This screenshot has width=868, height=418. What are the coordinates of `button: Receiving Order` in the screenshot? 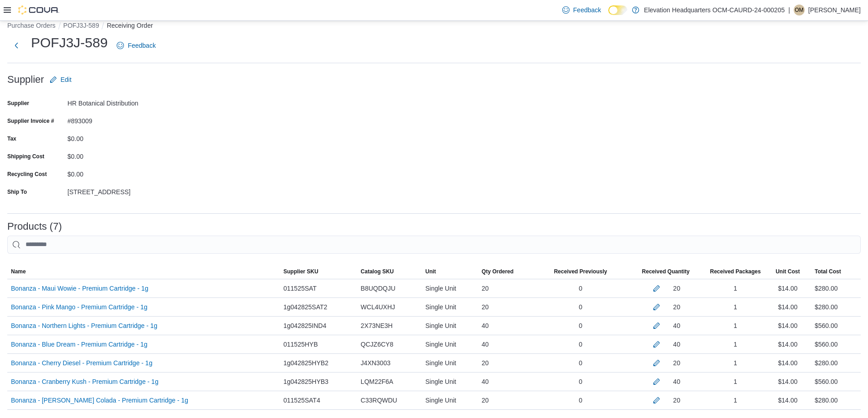 It's located at (130, 26).